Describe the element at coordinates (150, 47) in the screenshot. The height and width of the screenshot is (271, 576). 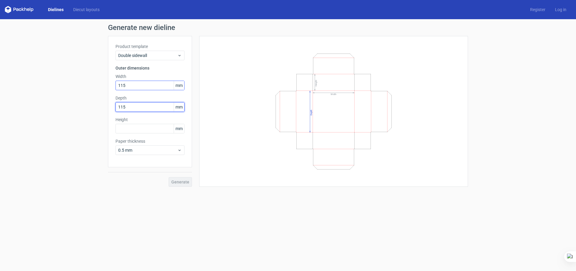
I see `label: Product template` at that location.